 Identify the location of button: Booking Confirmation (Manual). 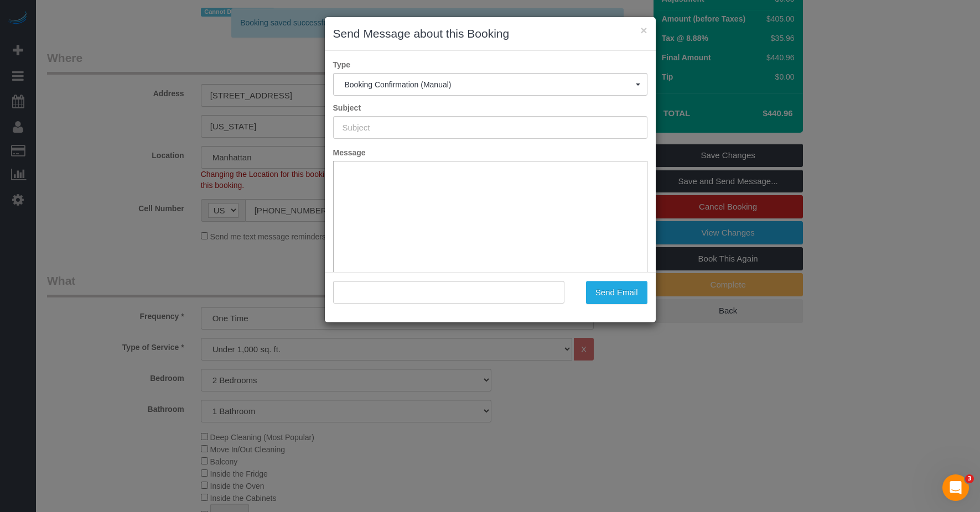
(490, 84).